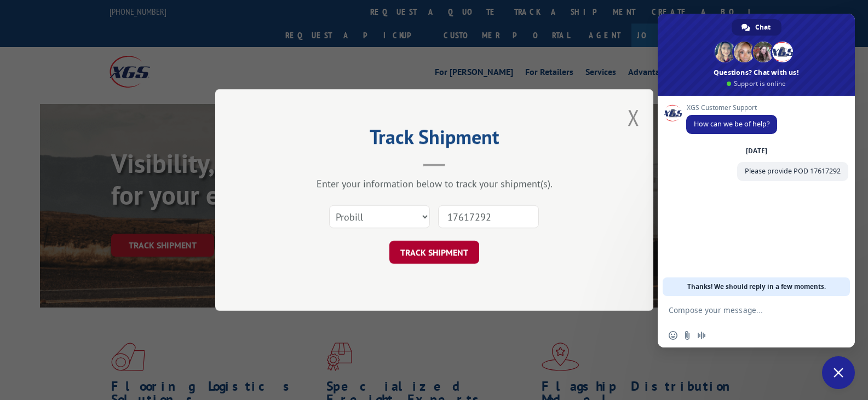  What do you see at coordinates (744, 310) in the screenshot?
I see `textarea: Compose your message...` at bounding box center [744, 310].